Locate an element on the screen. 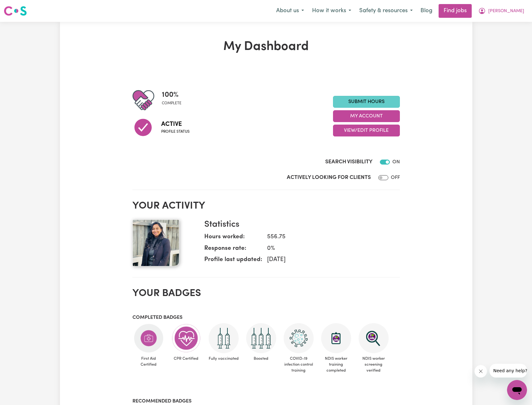 The height and width of the screenshot is (405, 532). dd: 0 % is located at coordinates (328, 249).